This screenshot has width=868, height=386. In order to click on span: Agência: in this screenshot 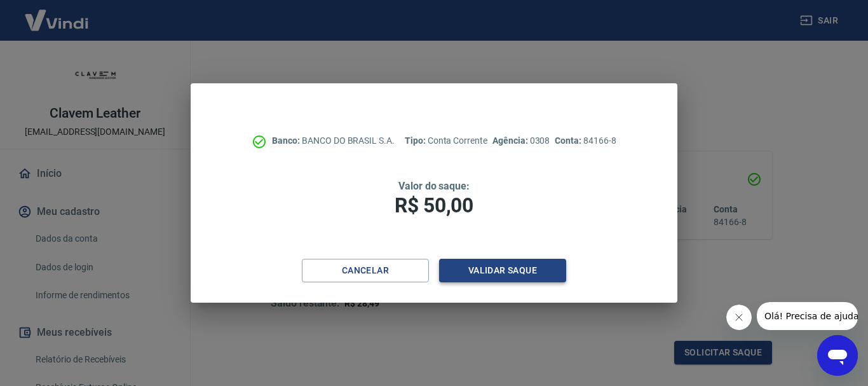, I will do `click(511, 140)`.